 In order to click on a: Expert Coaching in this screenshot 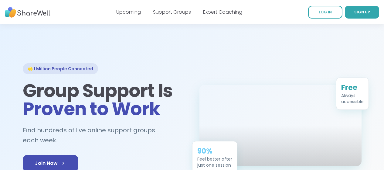, I will do `click(222, 12)`.